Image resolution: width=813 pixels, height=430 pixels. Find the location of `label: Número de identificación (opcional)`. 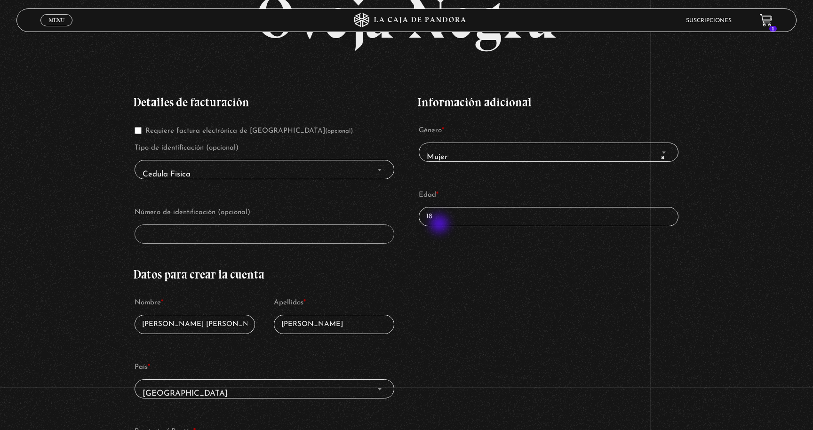

label: Número de identificación (opcional) is located at coordinates (264, 213).